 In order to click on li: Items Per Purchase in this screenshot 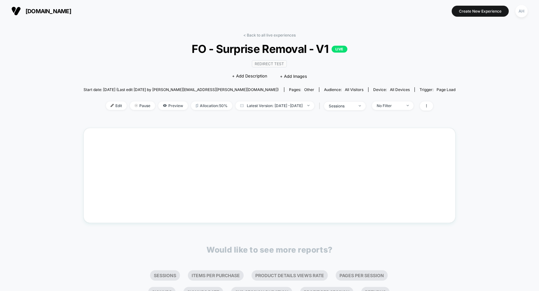, I will do `click(216, 276)`.